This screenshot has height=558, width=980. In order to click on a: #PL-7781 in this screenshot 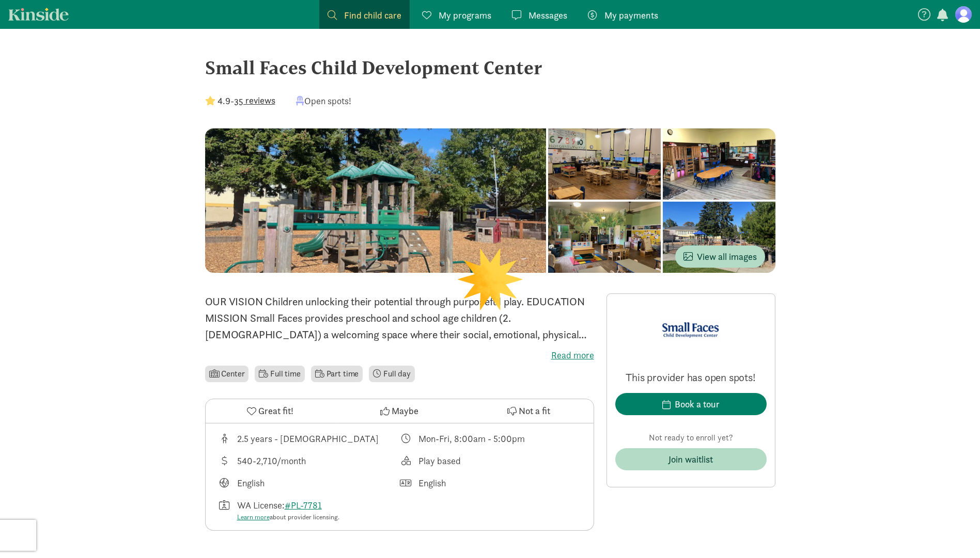, I will do `click(303, 505)`.